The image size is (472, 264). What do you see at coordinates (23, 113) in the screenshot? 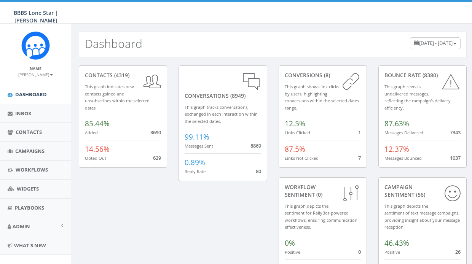
I see `span: Inbox` at bounding box center [23, 113].